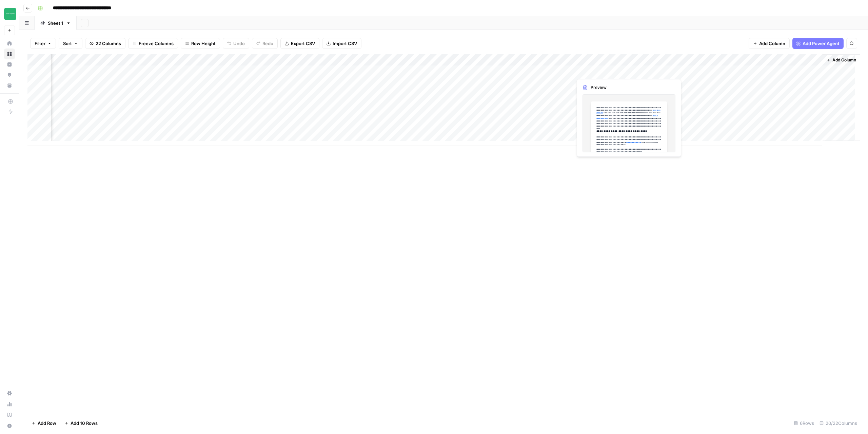  I want to click on button: Filter, so click(43, 43).